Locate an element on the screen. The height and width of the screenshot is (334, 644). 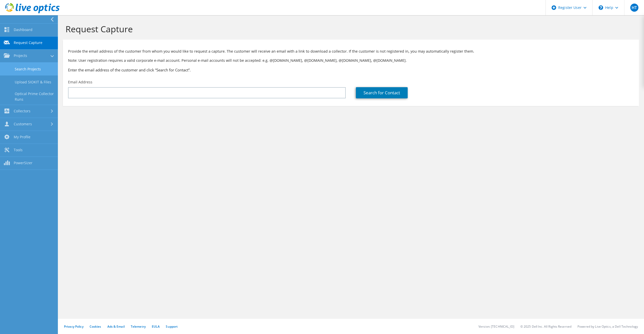
h1: Request Capture is located at coordinates (349, 29).